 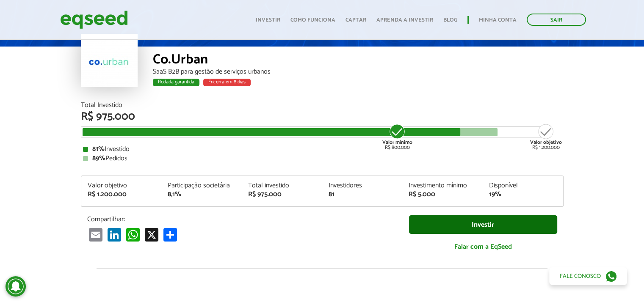 What do you see at coordinates (362, 195) in the screenshot?
I see `div: 81` at bounding box center [362, 195].